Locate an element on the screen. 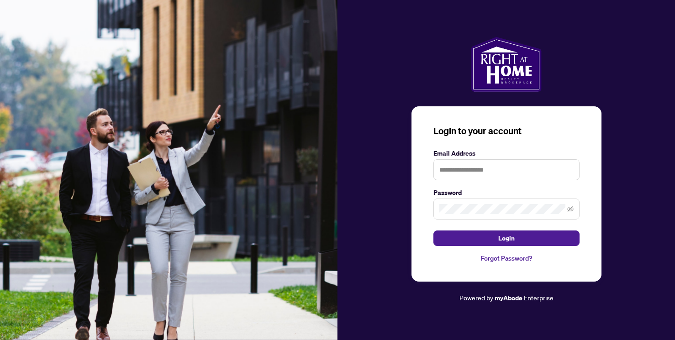 This screenshot has width=675, height=340. img: ma-logo is located at coordinates (506, 64).